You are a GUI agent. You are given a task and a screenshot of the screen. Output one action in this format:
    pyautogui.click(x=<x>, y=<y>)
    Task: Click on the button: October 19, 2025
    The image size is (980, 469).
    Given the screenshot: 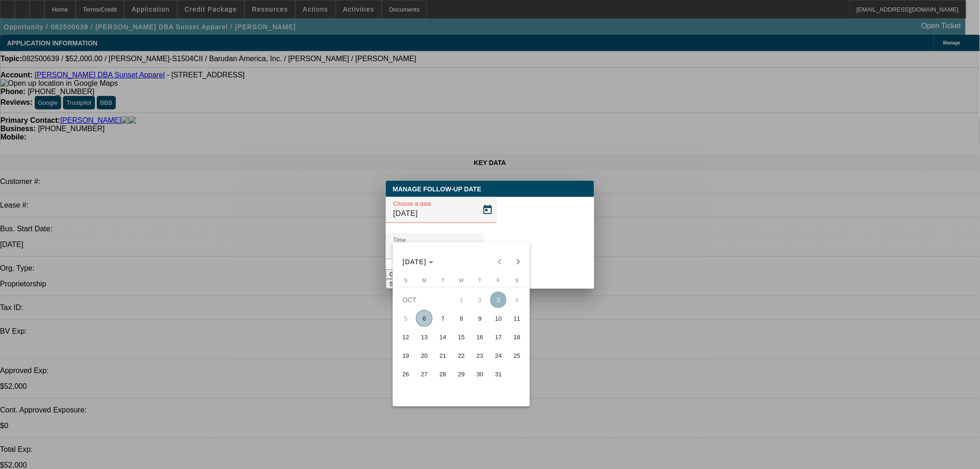 What is the action you would take?
    pyautogui.click(x=406, y=356)
    